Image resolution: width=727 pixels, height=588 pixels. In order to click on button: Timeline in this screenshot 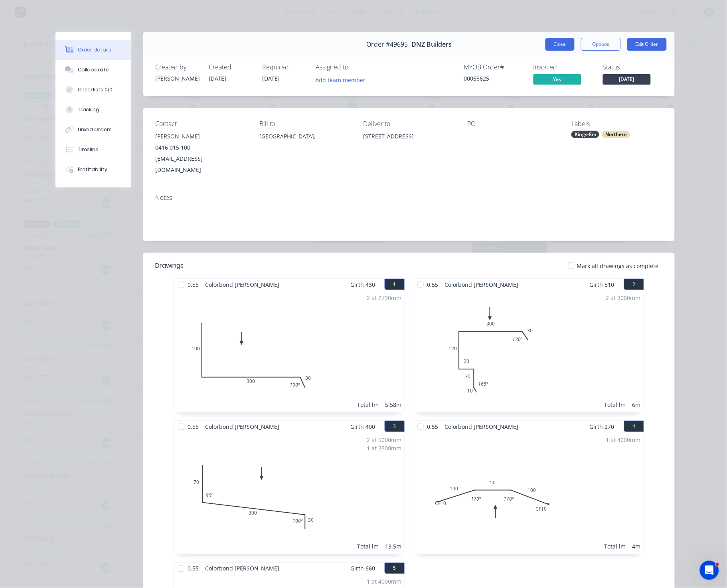, I will do `click(93, 150)`.